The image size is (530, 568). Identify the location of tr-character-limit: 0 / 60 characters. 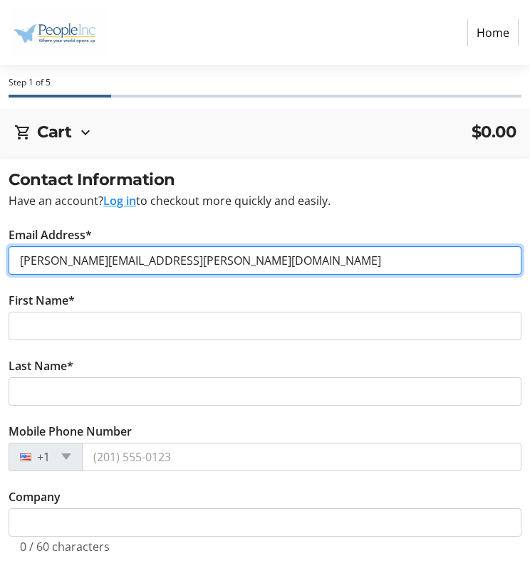
(65, 547).